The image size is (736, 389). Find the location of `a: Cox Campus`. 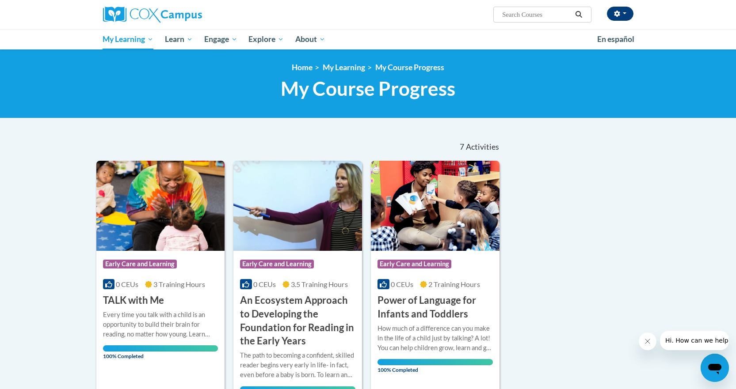

a: Cox Campus is located at coordinates (187, 15).